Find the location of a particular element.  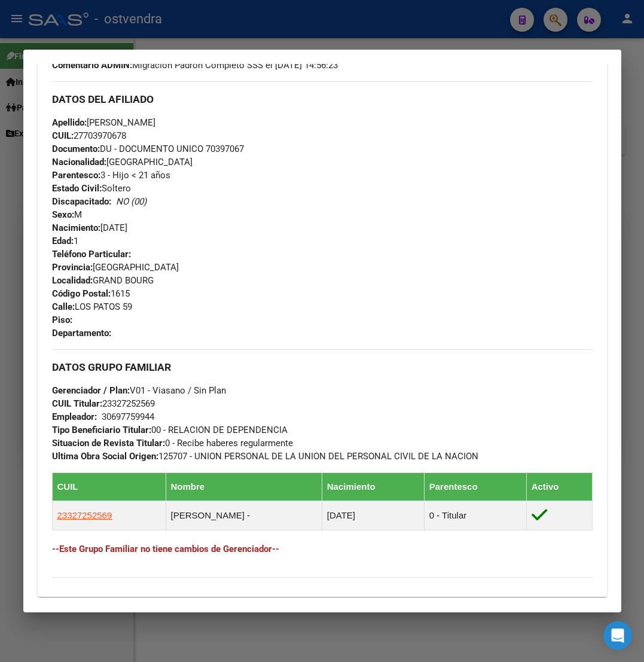

strong: Parentesco: is located at coordinates (76, 175).